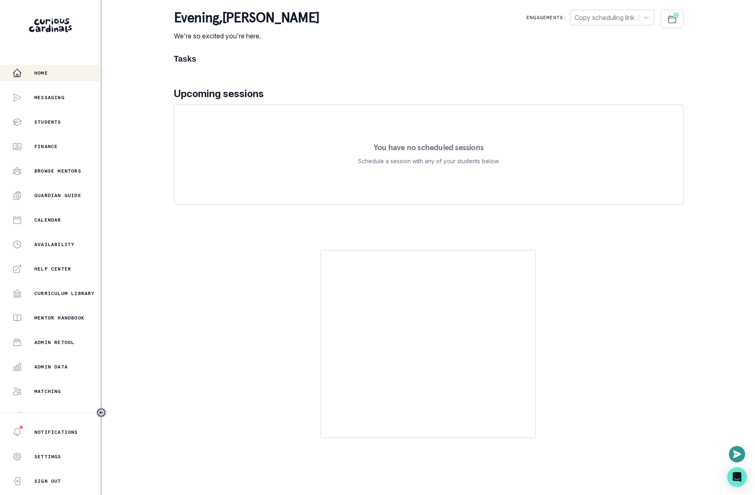  Describe the element at coordinates (53, 269) in the screenshot. I see `p: Help Center` at that location.